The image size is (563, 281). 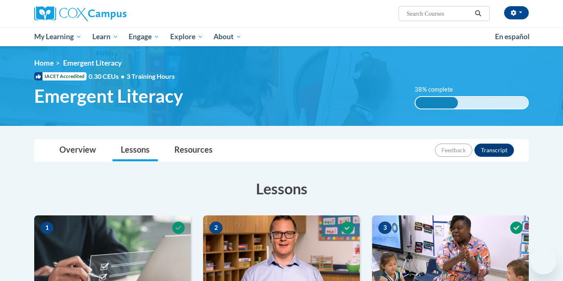 I want to click on a: Home, so click(x=44, y=63).